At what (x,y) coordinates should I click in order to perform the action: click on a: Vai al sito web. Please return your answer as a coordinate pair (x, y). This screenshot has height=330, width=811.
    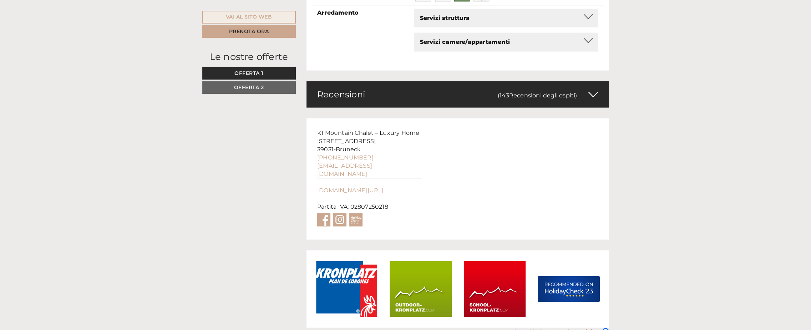
    Looking at the image, I should click on (249, 17).